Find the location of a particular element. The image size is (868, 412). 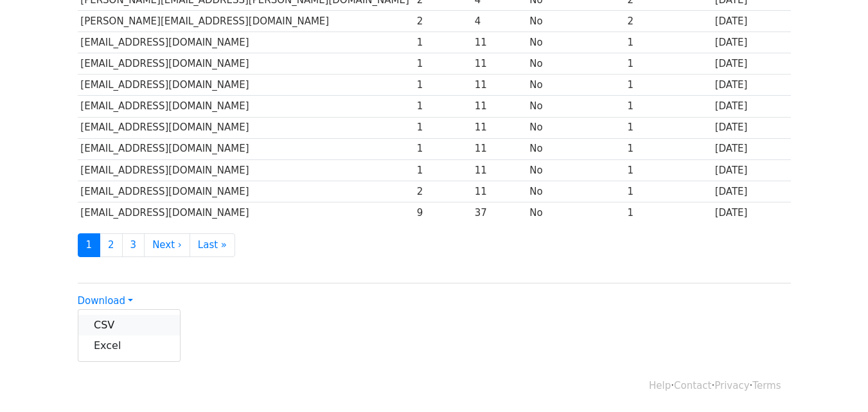

a: Privacy is located at coordinates (731, 386).